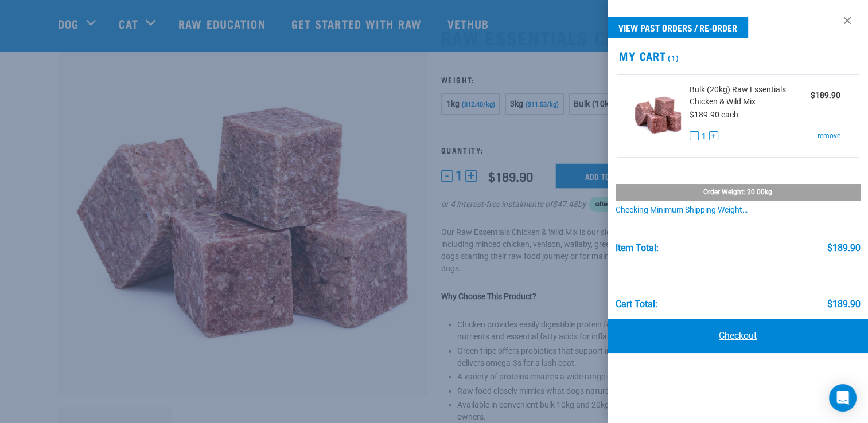  Describe the element at coordinates (657, 113) in the screenshot. I see `img: Raw Essentials Chicken & Wild Mix` at that location.